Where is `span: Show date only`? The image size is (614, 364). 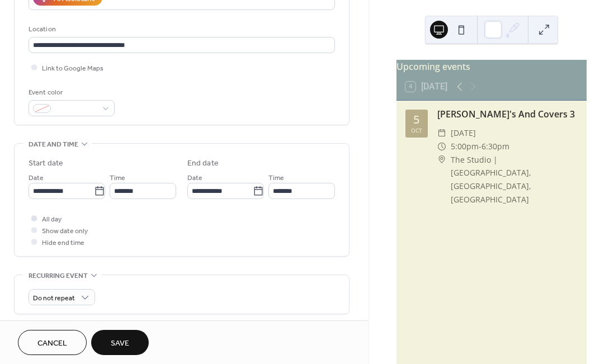 span: Show date only is located at coordinates (65, 231).